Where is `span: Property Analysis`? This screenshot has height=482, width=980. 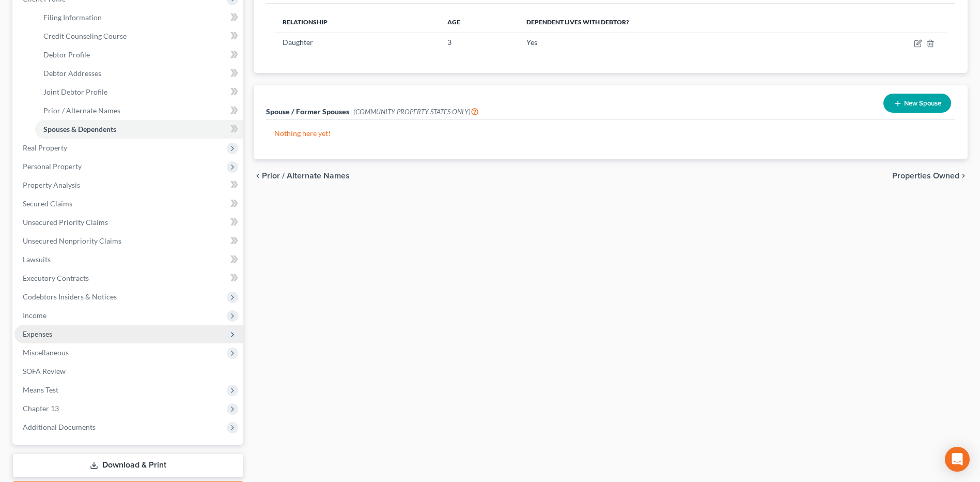 span: Property Analysis is located at coordinates (51, 185).